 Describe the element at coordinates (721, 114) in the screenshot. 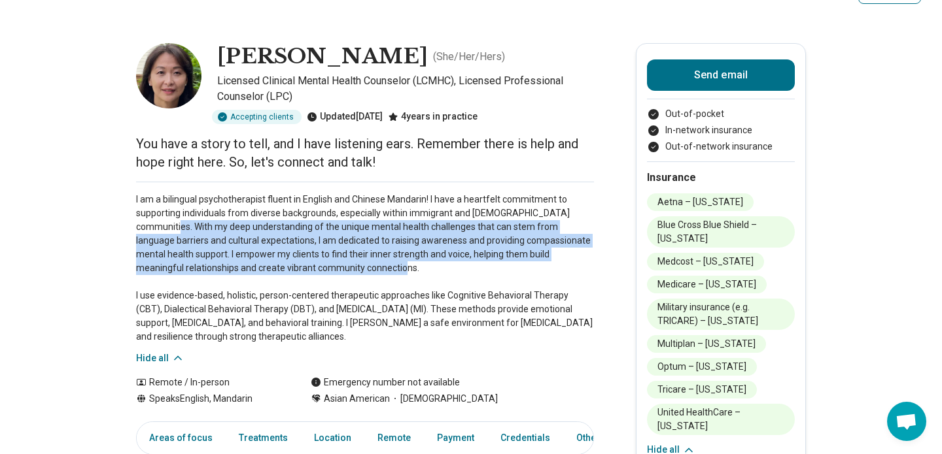

I see `li: Out-of-pocket` at that location.